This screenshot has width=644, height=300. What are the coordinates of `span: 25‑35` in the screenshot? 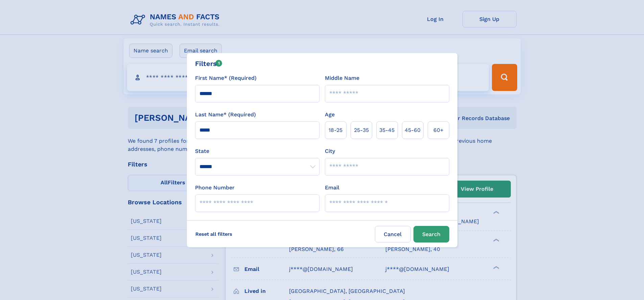 It's located at (361, 130).